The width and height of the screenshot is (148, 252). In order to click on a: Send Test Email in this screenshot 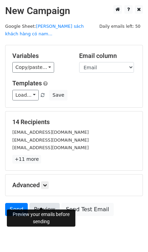, I will do `click(88, 210)`.